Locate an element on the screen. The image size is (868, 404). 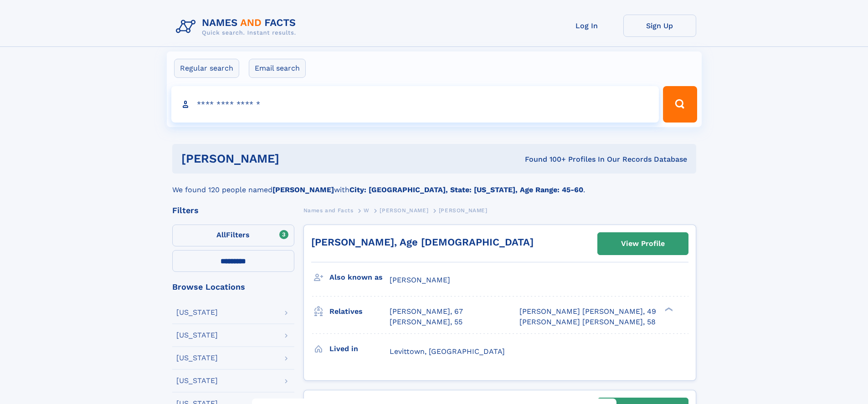
h3: Also known as is located at coordinates (359, 277).